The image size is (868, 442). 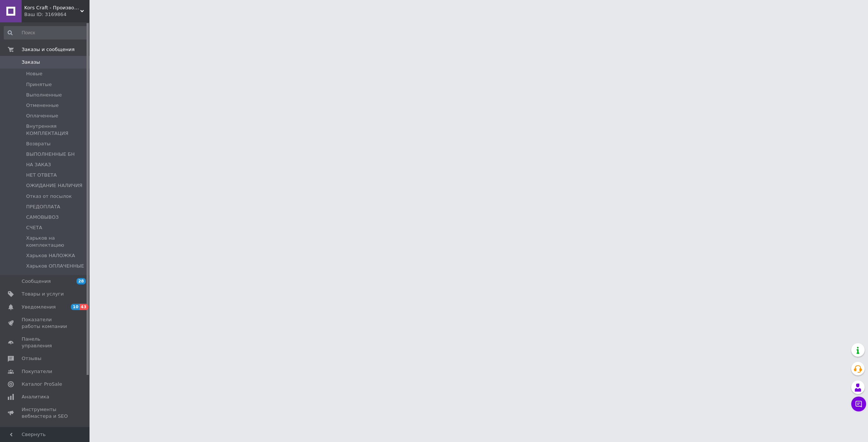 I want to click on span: Заказы, so click(x=30, y=62).